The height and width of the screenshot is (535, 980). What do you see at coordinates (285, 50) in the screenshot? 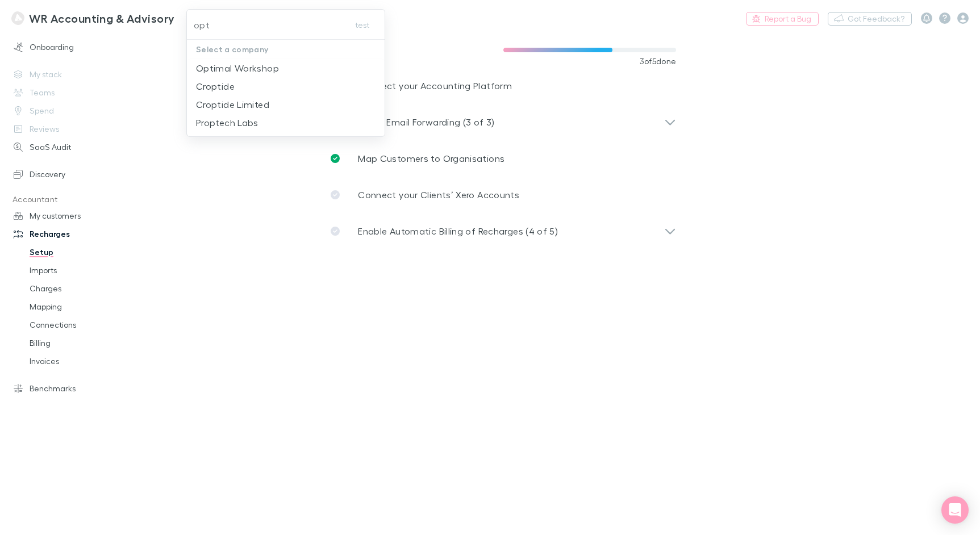
I see `p: Select a company` at bounding box center [285, 50].